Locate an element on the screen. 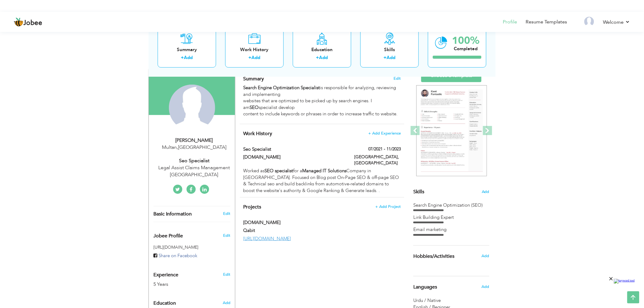 The width and height of the screenshot is (644, 308). span: + Add Project is located at coordinates (388, 207).